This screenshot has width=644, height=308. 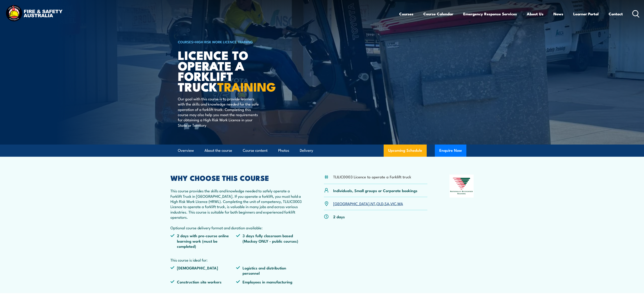 What do you see at coordinates (269, 241) in the screenshot?
I see `li: 3 days fully classroom based (Mackay ONLY - public courses)` at bounding box center [269, 241].